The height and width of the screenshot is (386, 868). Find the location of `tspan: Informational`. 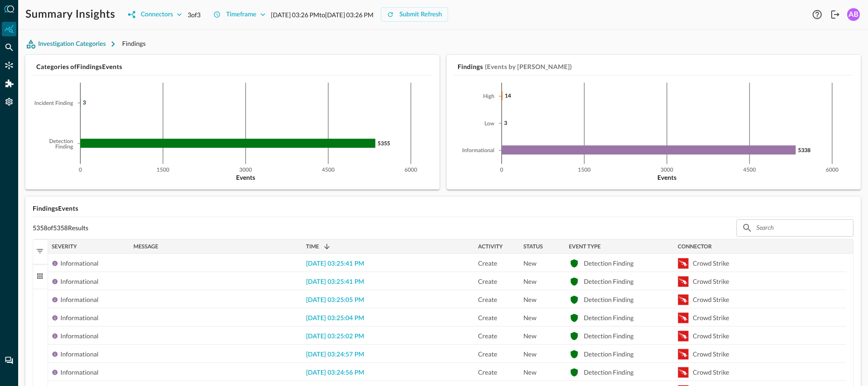

tspan: Informational is located at coordinates (478, 151).